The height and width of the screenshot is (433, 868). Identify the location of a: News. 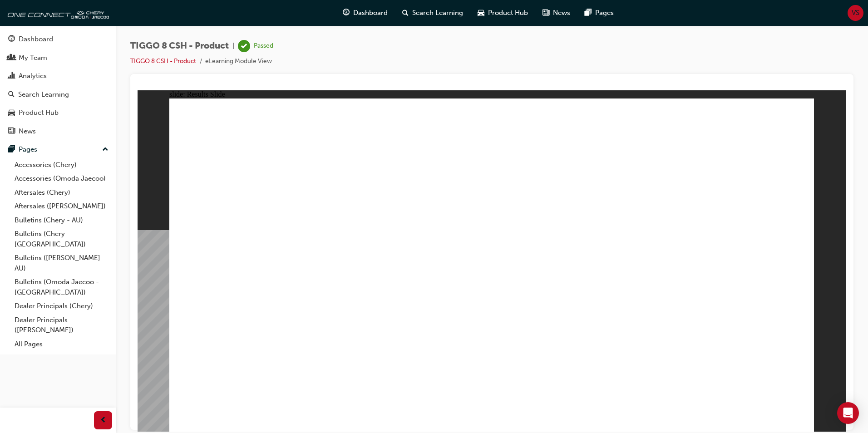
(58, 131).